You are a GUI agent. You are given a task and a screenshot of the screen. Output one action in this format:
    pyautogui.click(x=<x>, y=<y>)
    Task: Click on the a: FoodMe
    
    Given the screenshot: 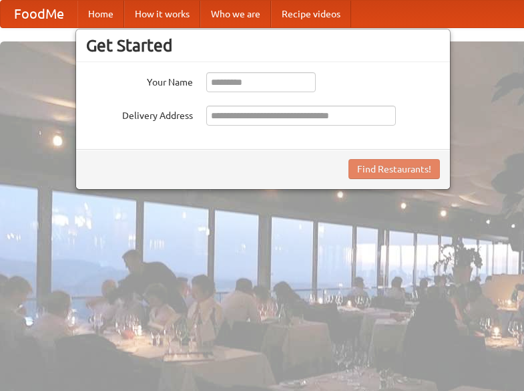 What is the action you would take?
    pyautogui.click(x=39, y=14)
    